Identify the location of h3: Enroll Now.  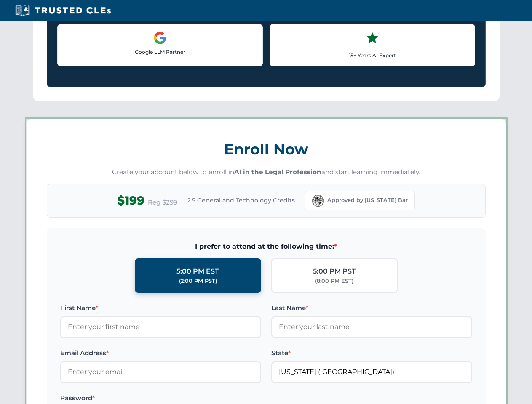
(266, 149).